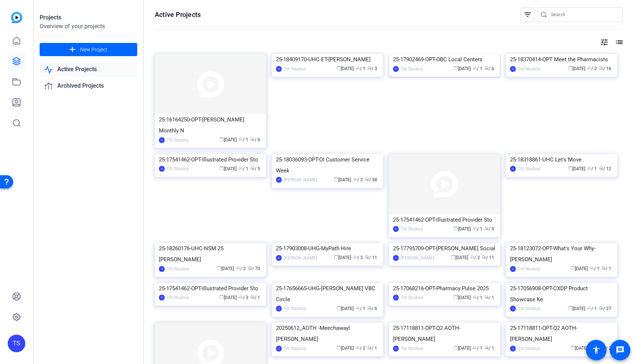 The width and height of the screenshot is (634, 364). Describe the element at coordinates (561, 294) in the screenshot. I see `div: 25-17056908-OPT-CXDP Product Showcase Ke` at that location.